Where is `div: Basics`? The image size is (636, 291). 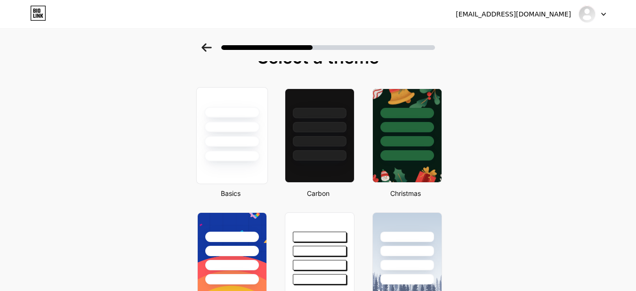 div: Basics is located at coordinates (231, 193).